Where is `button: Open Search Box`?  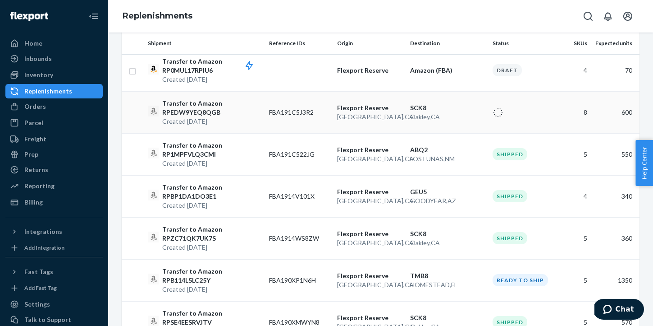 button: Open Search Box is located at coordinates (588, 16).